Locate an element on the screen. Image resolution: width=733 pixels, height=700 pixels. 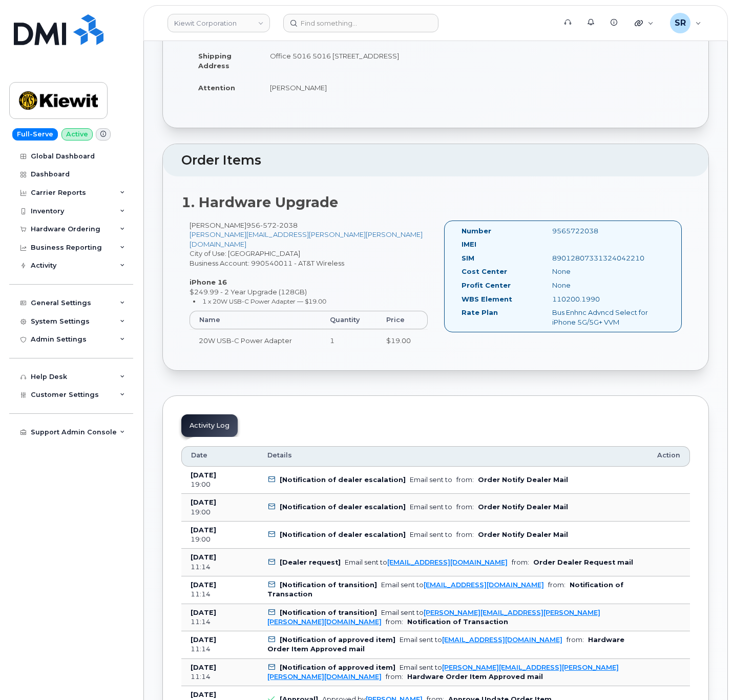
strong: iPhone 16 is located at coordinates (208, 282).